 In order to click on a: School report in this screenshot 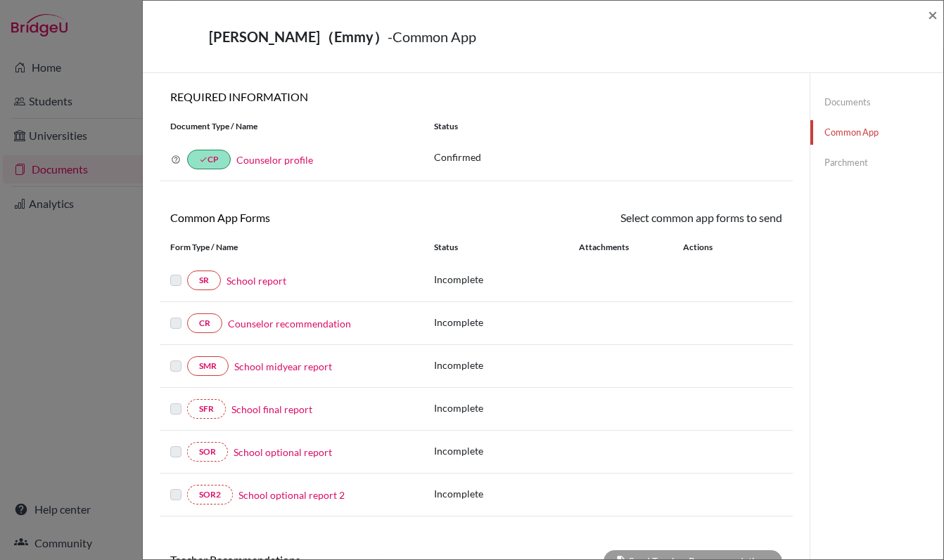, I will do `click(256, 281)`.